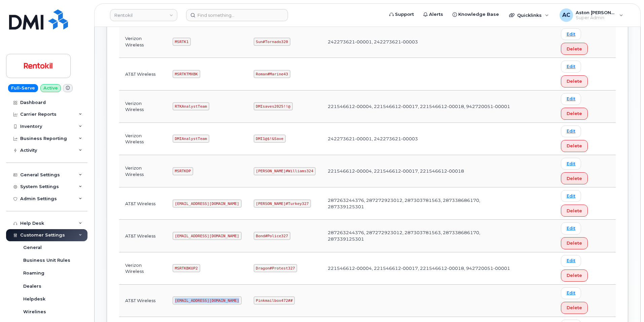 The height and width of the screenshot is (322, 644). What do you see at coordinates (476, 15) in the screenshot?
I see `a: Knowledge Base` at bounding box center [476, 15].